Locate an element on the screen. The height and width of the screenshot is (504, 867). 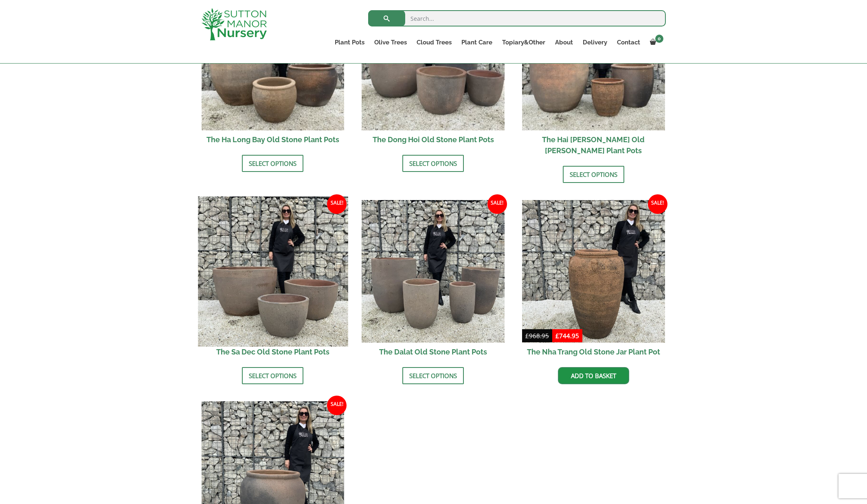
h2: The Dalat Old Stone Plant Pots is located at coordinates (433, 351).